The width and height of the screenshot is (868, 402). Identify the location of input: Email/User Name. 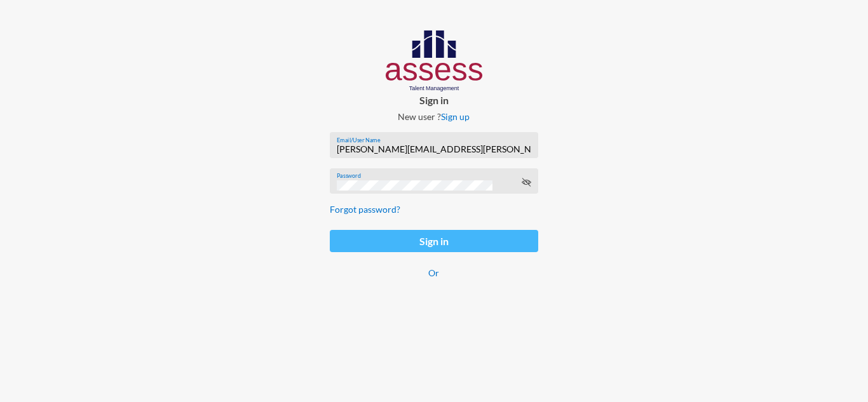
(434, 150).